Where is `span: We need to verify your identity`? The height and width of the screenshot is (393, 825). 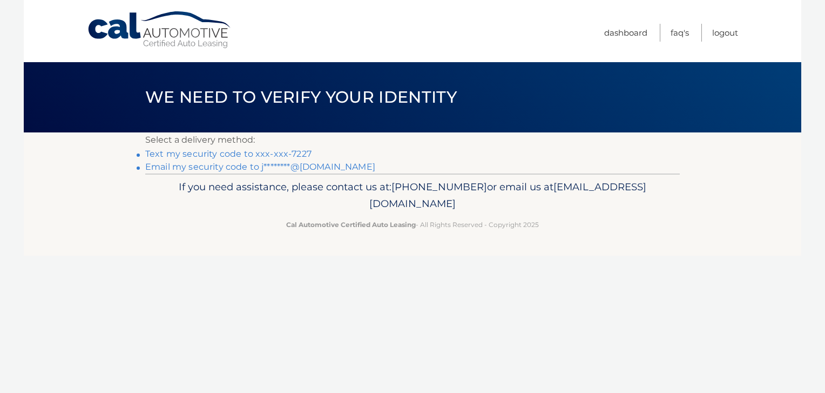 span: We need to verify your identity is located at coordinates (301, 97).